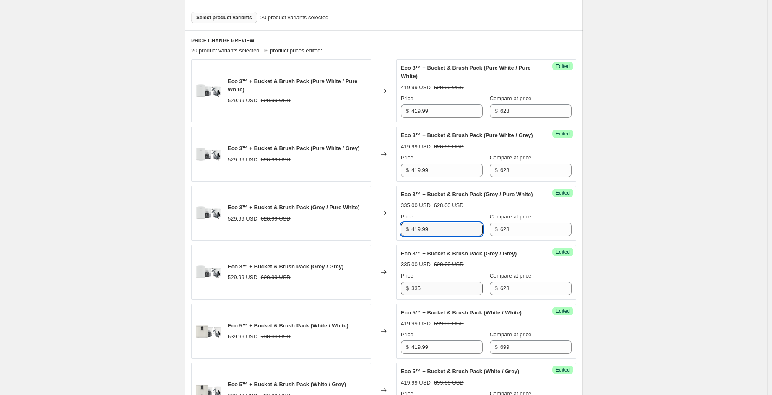 The image size is (772, 395). I want to click on span: Select product variants, so click(224, 18).